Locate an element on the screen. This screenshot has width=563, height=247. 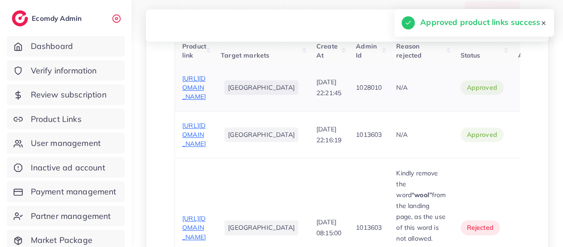
span: Verify information is located at coordinates (64, 71).